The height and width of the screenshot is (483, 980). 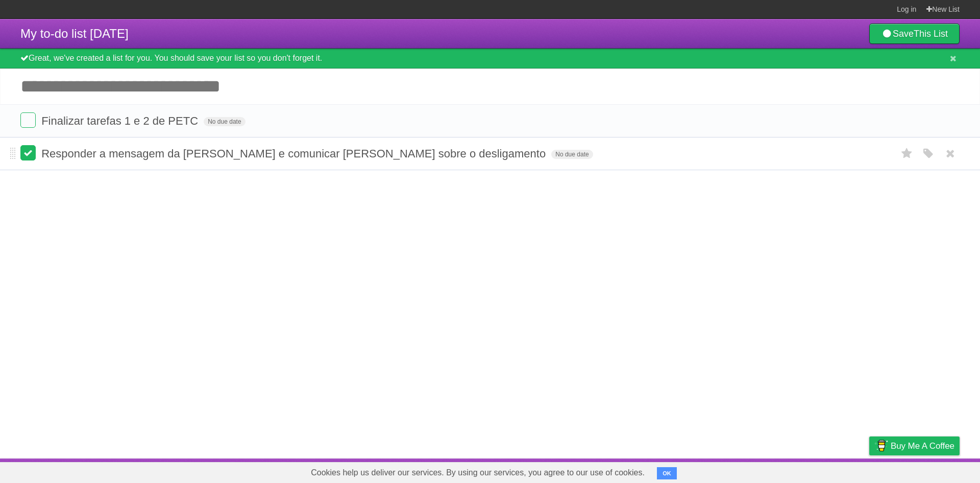 I want to click on b: This List, so click(x=930, y=33).